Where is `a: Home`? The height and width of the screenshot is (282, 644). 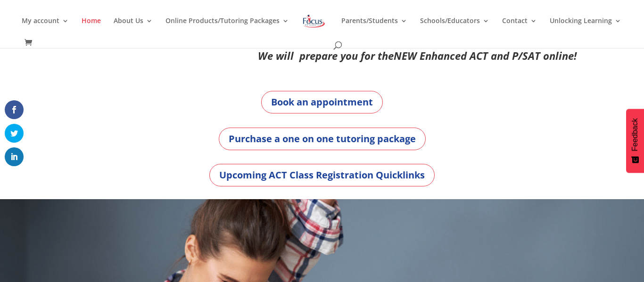
a: Home is located at coordinates (91, 28).